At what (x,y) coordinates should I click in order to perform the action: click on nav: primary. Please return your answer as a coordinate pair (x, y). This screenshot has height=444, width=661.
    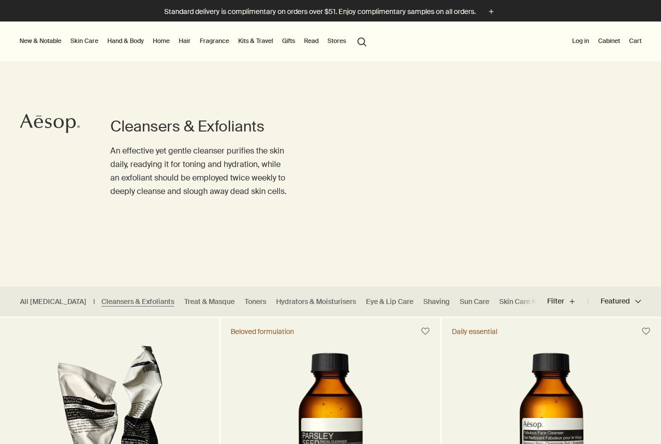
    Looking at the image, I should click on (194, 41).